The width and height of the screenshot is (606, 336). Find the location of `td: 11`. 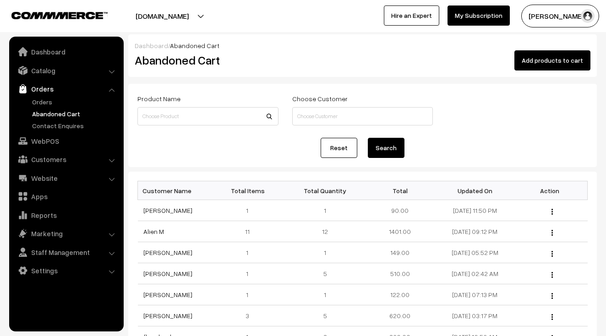

td: 11 is located at coordinates (250, 232).